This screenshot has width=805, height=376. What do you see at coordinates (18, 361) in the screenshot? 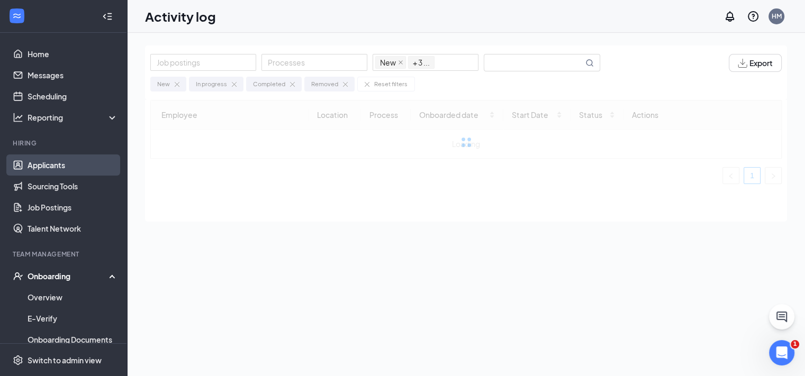
I see `svg: Settings` at bounding box center [18, 361].